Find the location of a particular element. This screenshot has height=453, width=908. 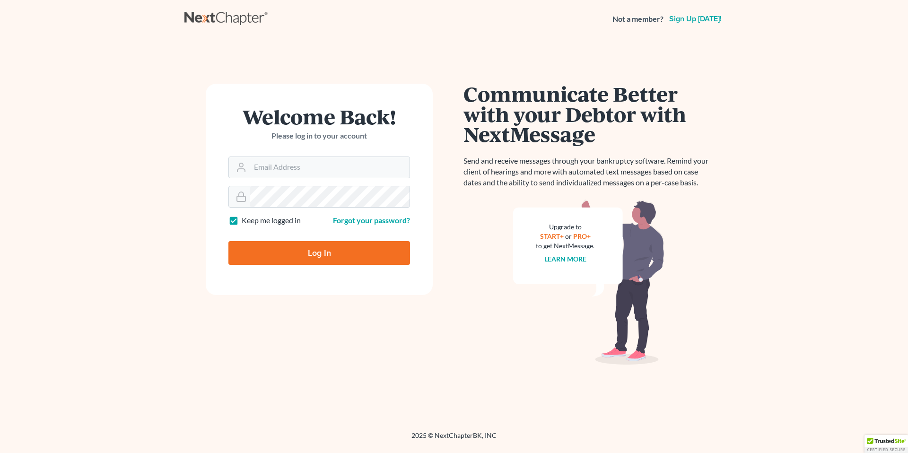

a: Forgot your password? is located at coordinates (371, 220).